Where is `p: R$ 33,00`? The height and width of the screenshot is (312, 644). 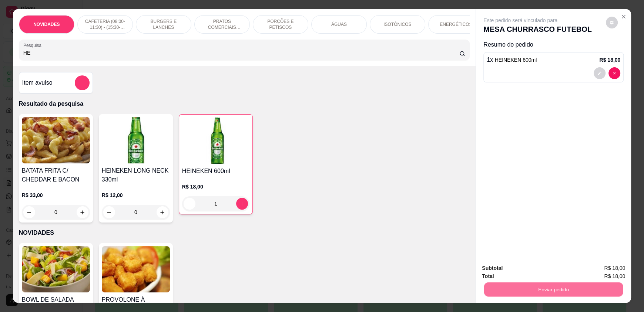
p: R$ 33,00 is located at coordinates (56, 195).